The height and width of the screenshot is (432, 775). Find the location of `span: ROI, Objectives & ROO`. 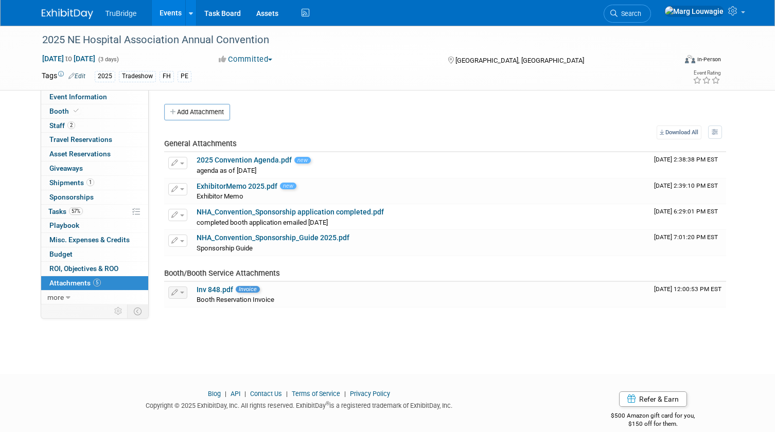

span: ROI, Objectives & ROO is located at coordinates (84, 269).